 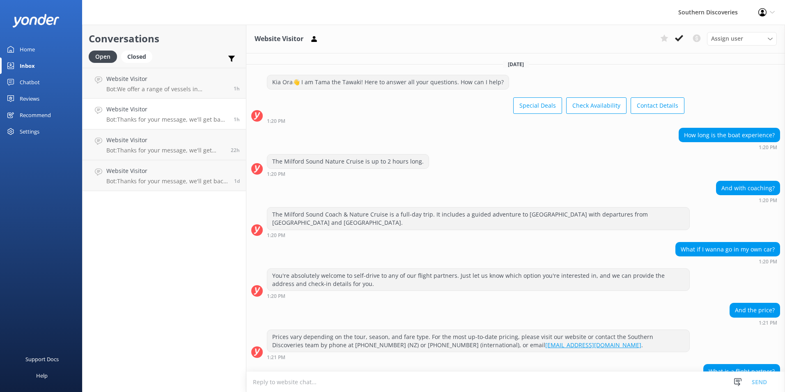 What do you see at coordinates (729, 135) in the screenshot?
I see `div: How long is the boat experience?` at bounding box center [729, 135].